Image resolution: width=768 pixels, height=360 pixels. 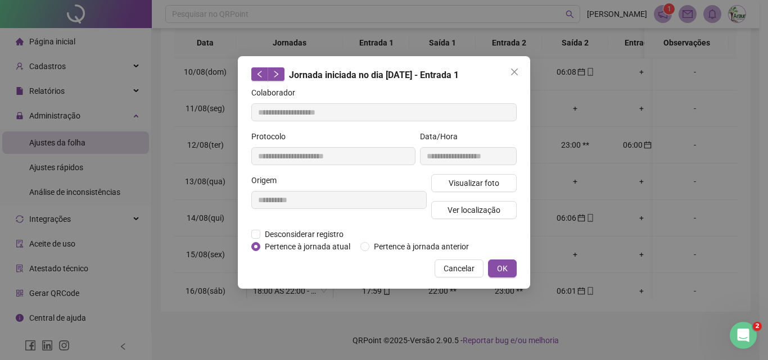 What do you see at coordinates (276, 74) in the screenshot?
I see `span: right` at bounding box center [276, 74].